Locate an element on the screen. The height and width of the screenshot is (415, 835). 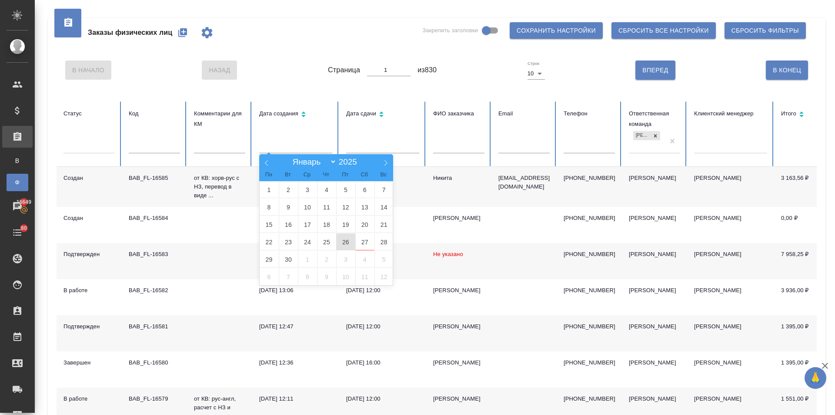
label: Строк is located at coordinates (533, 64).